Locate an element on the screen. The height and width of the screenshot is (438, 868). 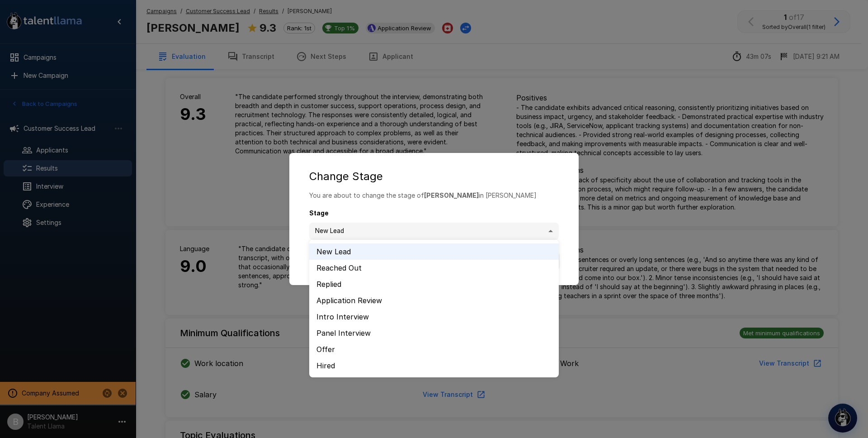
li: Application Review is located at coordinates (434, 300).